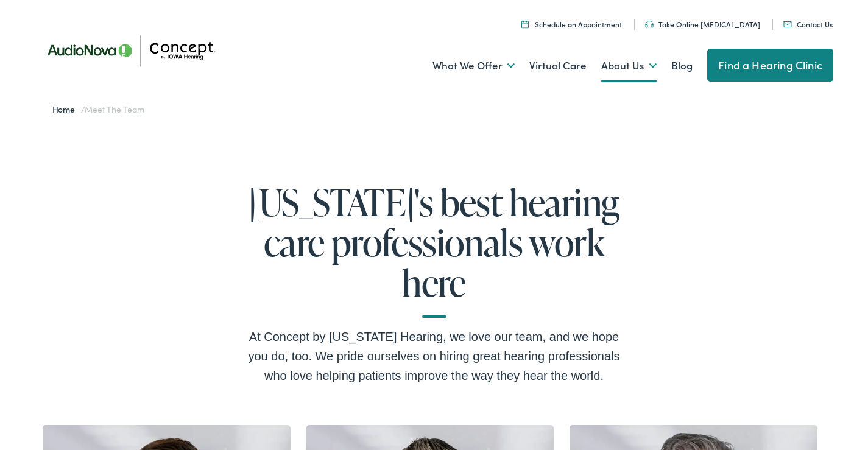 The image size is (868, 450). I want to click on a: About Us, so click(628, 66).